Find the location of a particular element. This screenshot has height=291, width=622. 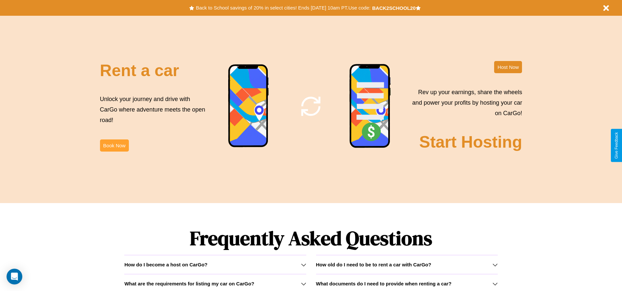

p: Rev up your earnings, share the wheels and power your profits by hosting your car on CarGo! is located at coordinates (465, 103).